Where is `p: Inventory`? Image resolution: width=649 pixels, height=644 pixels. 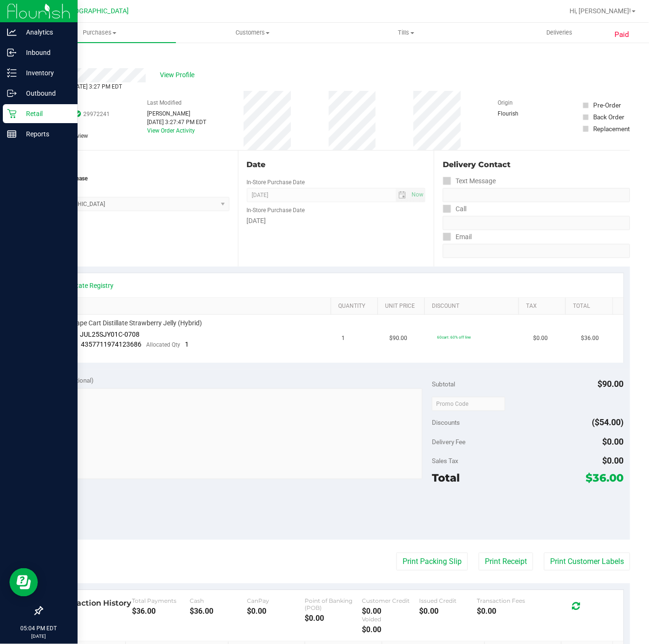 p: Inventory is located at coordinates (45, 73).